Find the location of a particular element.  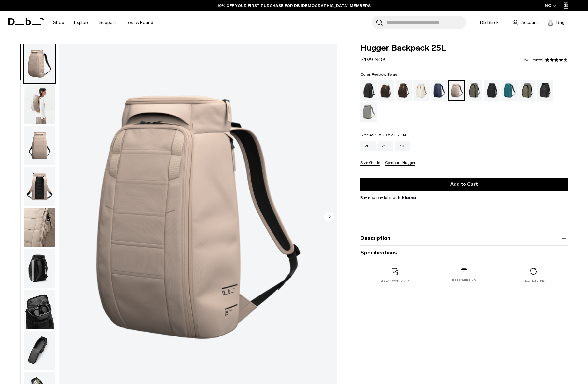

a: 25L is located at coordinates (385, 146).